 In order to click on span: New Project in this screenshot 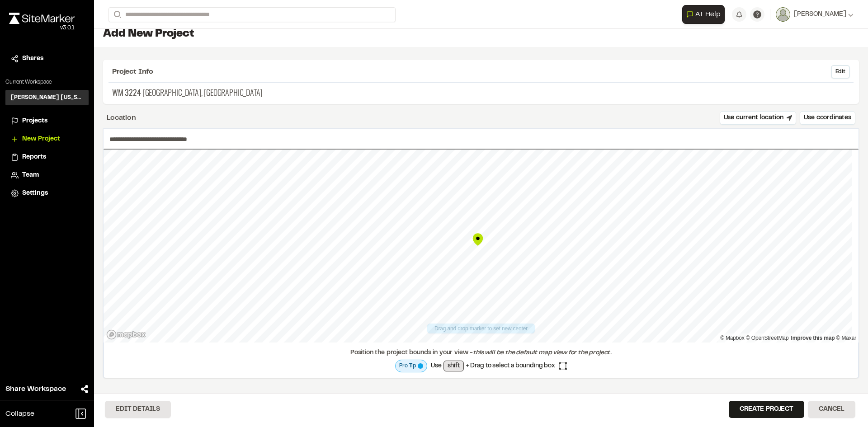, I will do `click(41, 139)`.